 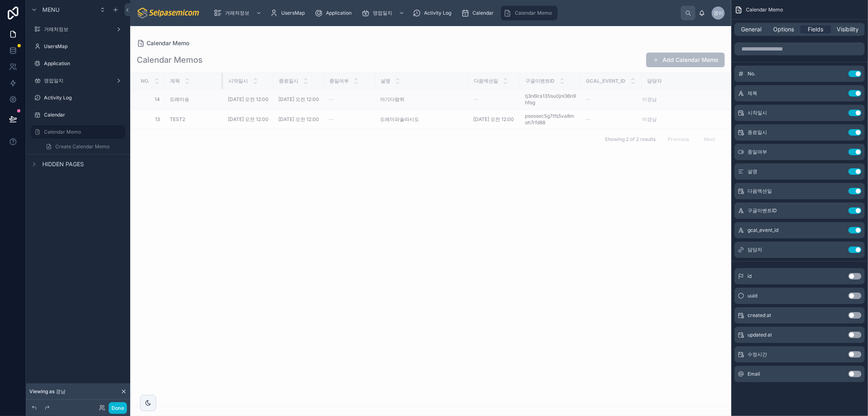 I want to click on span: Hidden pages, so click(x=63, y=164).